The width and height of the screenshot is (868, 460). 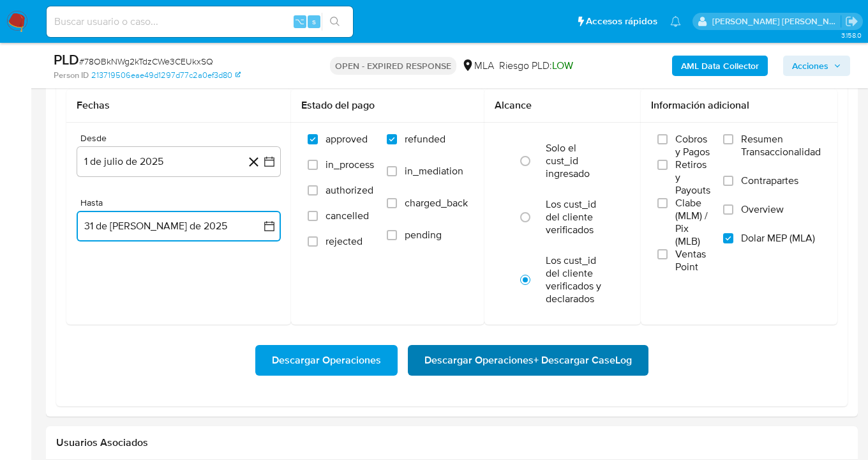 What do you see at coordinates (675, 21) in the screenshot?
I see `a: Notificaciones` at bounding box center [675, 21].